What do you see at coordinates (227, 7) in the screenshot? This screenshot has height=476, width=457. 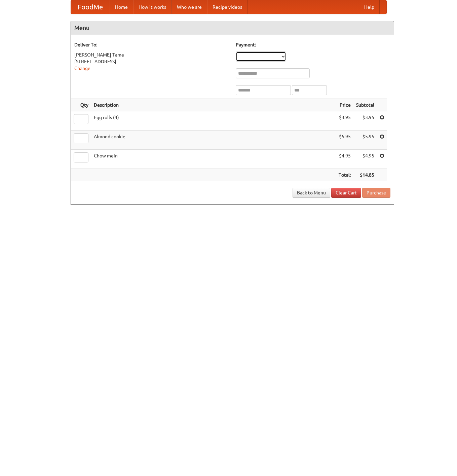 I see `a: Recipe videos` at bounding box center [227, 7].